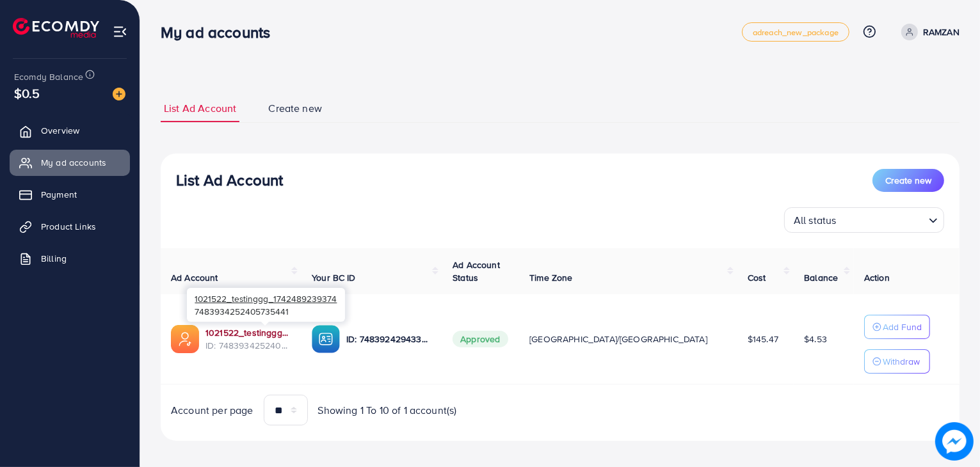 The height and width of the screenshot is (467, 980). I want to click on input: Search for option, so click(882, 219).